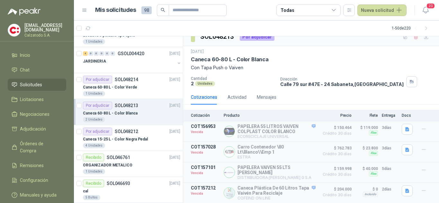 The image size is (439, 203). I want to click on div: Unidades, so click(205, 84).